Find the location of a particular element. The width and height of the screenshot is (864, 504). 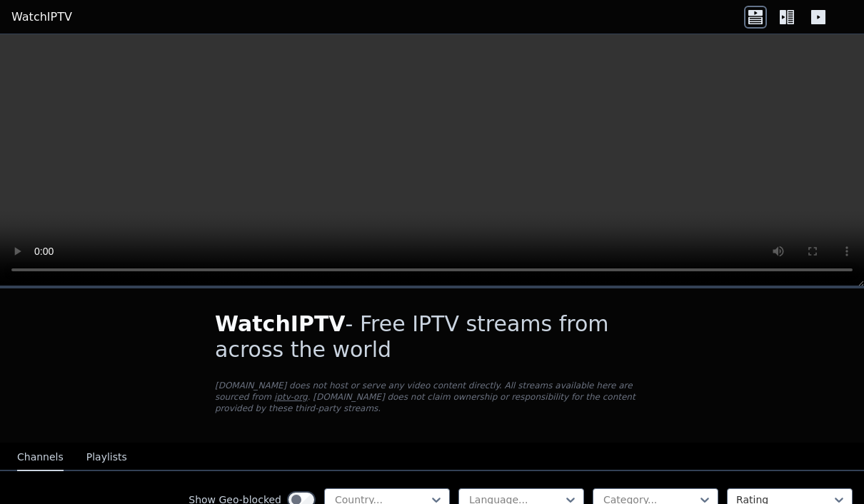

a: WatchIPTV is located at coordinates (41, 17).